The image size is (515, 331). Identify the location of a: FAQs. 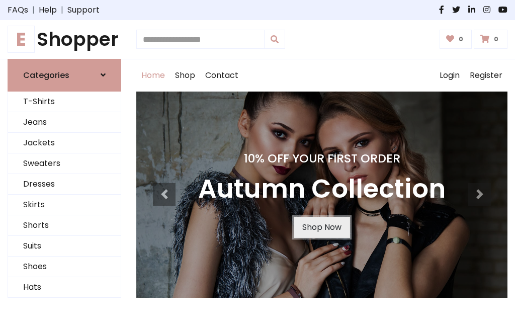
(18, 10).